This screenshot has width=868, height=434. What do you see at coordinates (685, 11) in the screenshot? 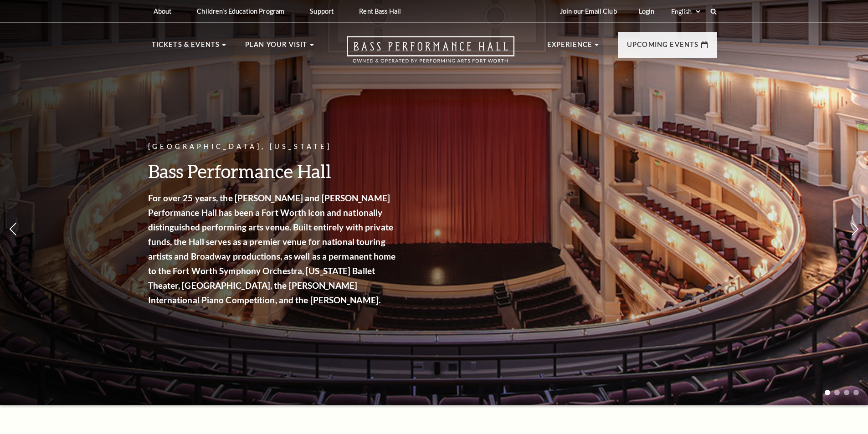
I see `select: Select:` at bounding box center [685, 11].